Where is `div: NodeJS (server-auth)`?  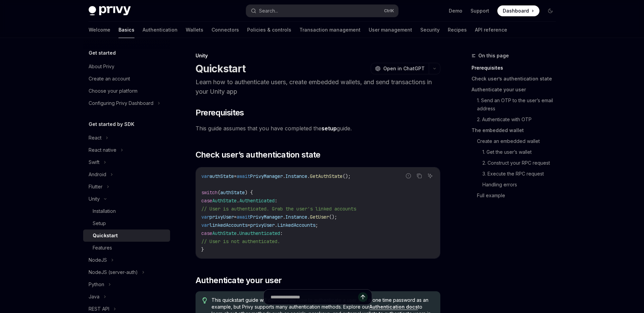
div: NodeJS (server-auth) is located at coordinates (113, 272).